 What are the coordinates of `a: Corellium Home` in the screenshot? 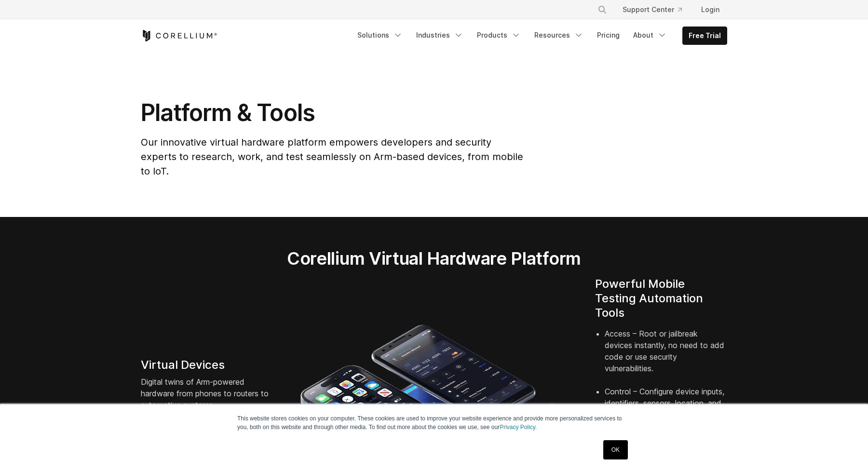 It's located at (179, 36).